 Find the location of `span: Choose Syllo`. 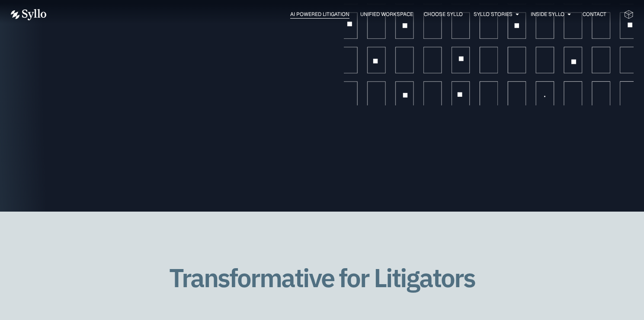

span: Choose Syllo is located at coordinates (444, 14).